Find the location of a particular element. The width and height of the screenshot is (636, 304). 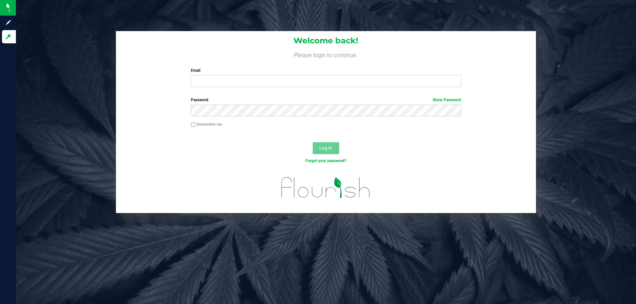

label: Remember me is located at coordinates (206, 125).